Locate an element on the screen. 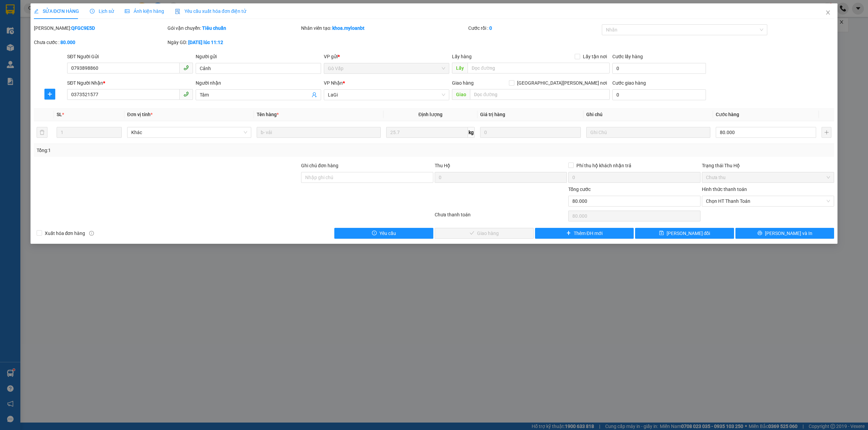  div: Tổng: 1 is located at coordinates (185, 150).